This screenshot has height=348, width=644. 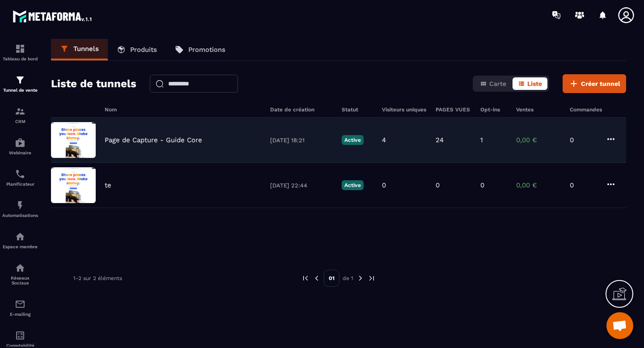 I want to click on p: Planificateur, so click(x=20, y=184).